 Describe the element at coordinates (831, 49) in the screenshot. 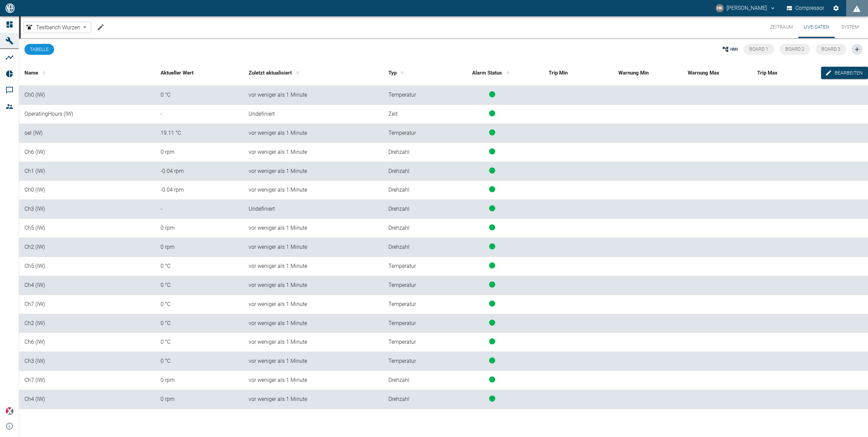

I see `span: Board 3` at that location.